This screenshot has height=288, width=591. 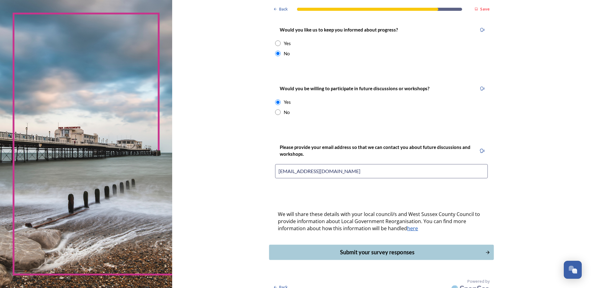 What do you see at coordinates (377, 252) in the screenshot?
I see `div: Submit your survey responses` at bounding box center [377, 252].